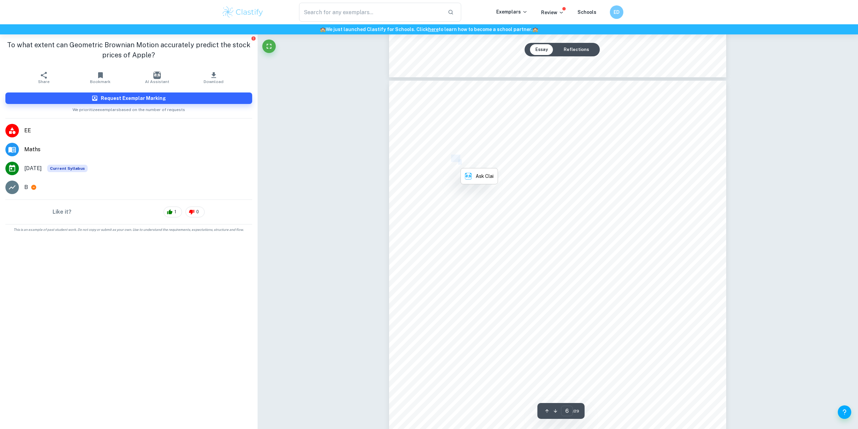 This screenshot has width=858, height=429. What do you see at coordinates (431, 275) in the screenshot?
I see `span: μ` at bounding box center [431, 275].